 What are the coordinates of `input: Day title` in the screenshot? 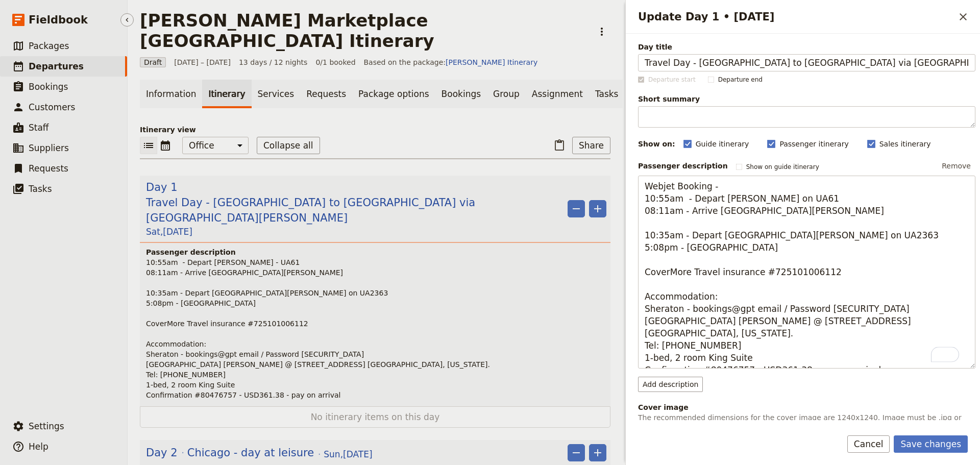 It's located at (807, 63).